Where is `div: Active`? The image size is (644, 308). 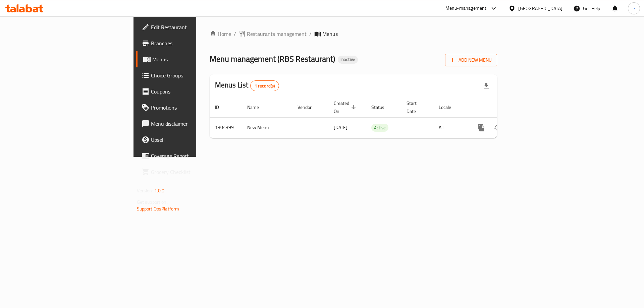 div: Active is located at coordinates (380, 128).